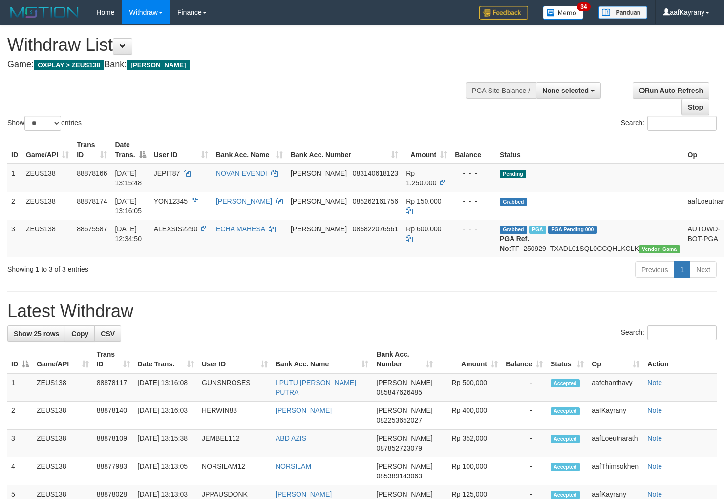 The width and height of the screenshot is (724, 499). I want to click on span: 88878174, so click(92, 201).